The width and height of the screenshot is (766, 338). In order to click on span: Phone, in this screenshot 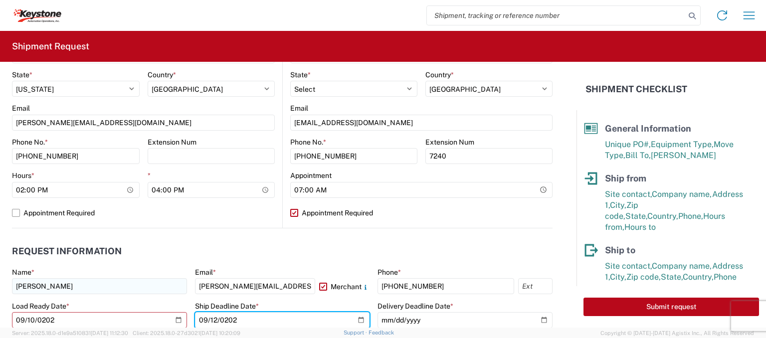, I will do `click(691, 216)`.